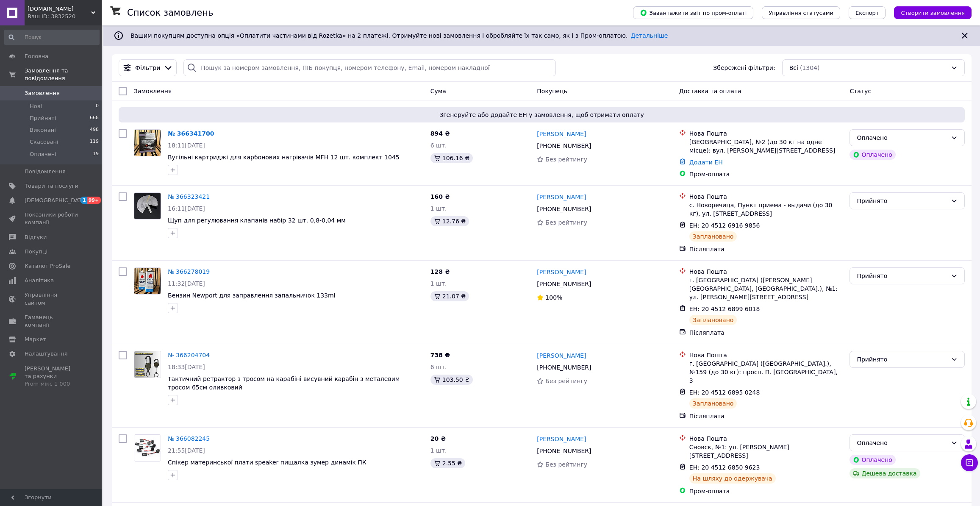  Describe the element at coordinates (36, 106) in the screenshot. I see `span: Нові` at that location.